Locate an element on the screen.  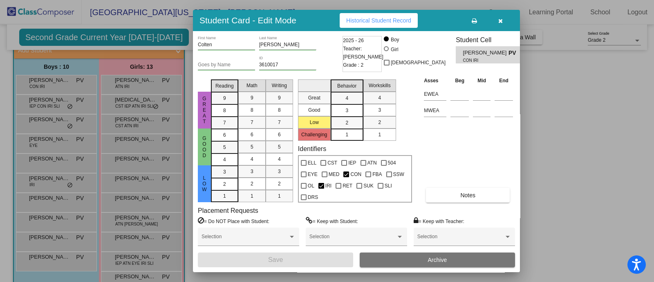
span: Writing is located at coordinates (279, 85).